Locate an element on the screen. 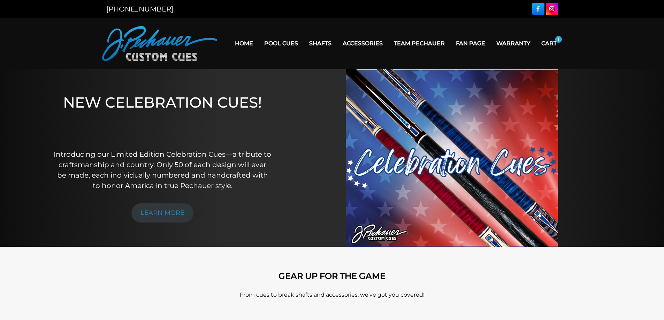 The image size is (664, 320). a: Shafts is located at coordinates (320, 43).